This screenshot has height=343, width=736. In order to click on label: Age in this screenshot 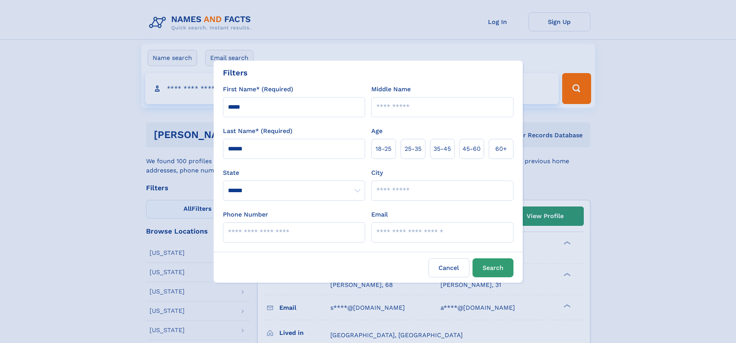, I will do `click(377, 131)`.